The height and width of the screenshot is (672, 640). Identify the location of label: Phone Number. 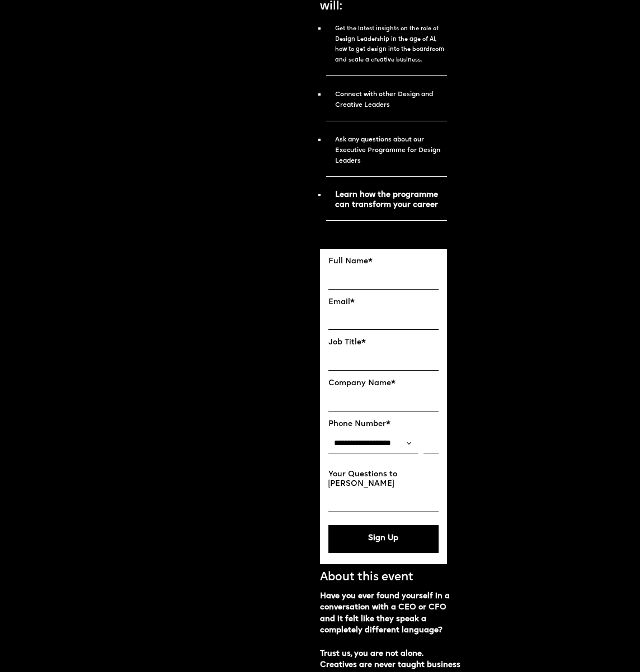
(383, 424).